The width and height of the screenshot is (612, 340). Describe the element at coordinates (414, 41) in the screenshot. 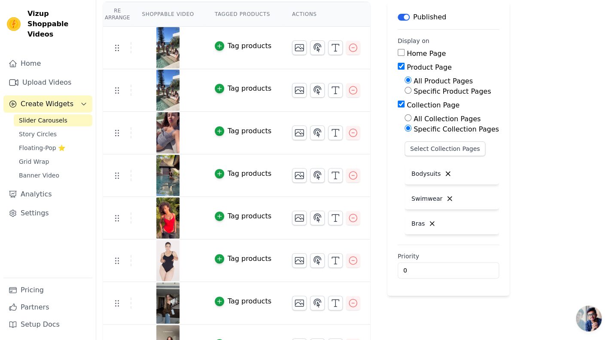

I see `legend: Display on` at that location.